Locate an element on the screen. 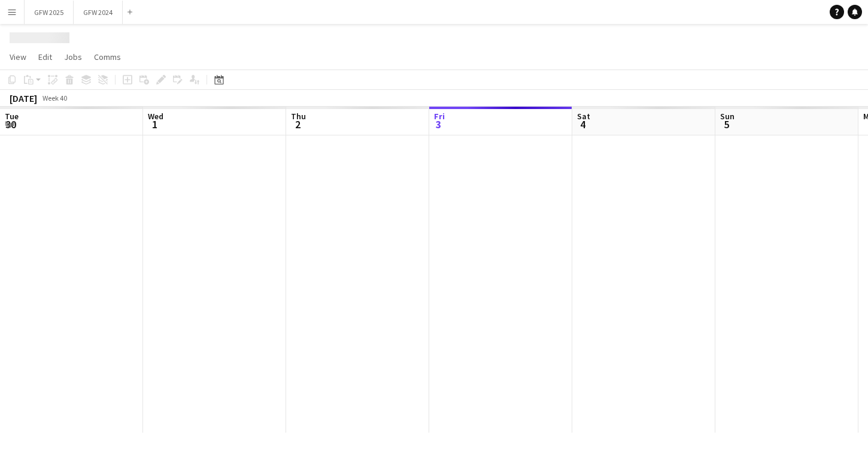 The width and height of the screenshot is (868, 453). span: Sat is located at coordinates (583, 116).